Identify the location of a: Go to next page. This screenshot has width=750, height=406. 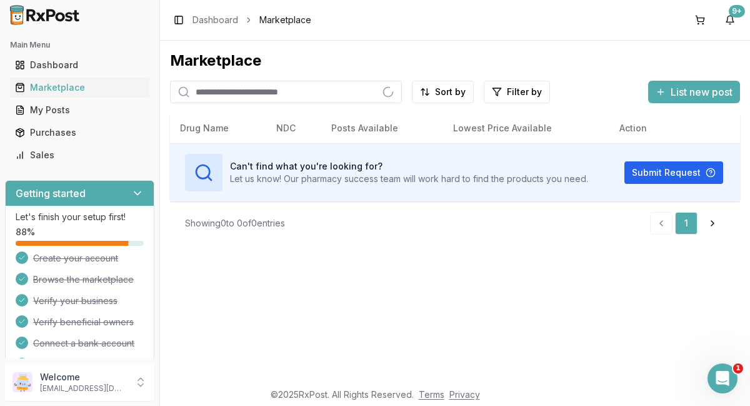
(713, 223).